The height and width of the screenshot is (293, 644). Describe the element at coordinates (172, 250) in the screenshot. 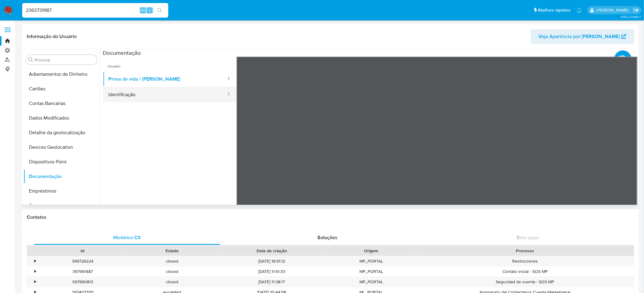

I see `div: Estado` at that location.